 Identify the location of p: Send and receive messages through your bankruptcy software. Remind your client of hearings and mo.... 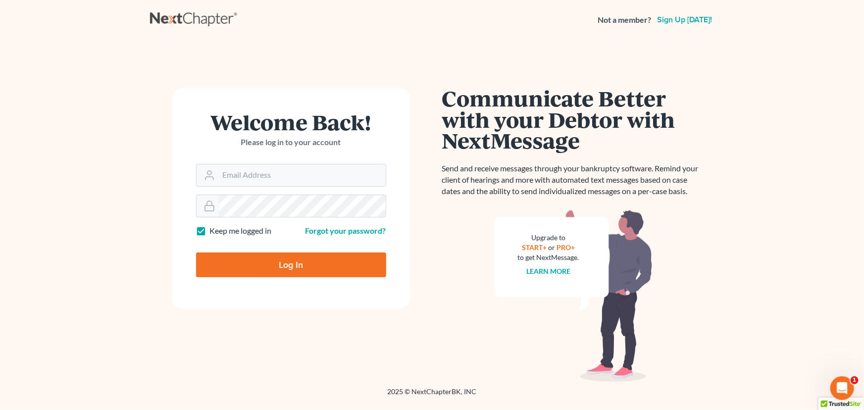
(573, 180).